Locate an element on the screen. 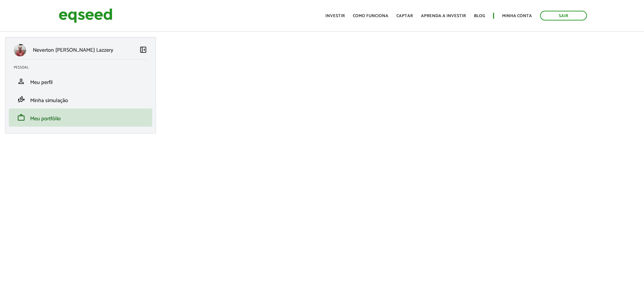 This screenshot has width=644, height=306. a: personMeu perfil is located at coordinates (80, 81).